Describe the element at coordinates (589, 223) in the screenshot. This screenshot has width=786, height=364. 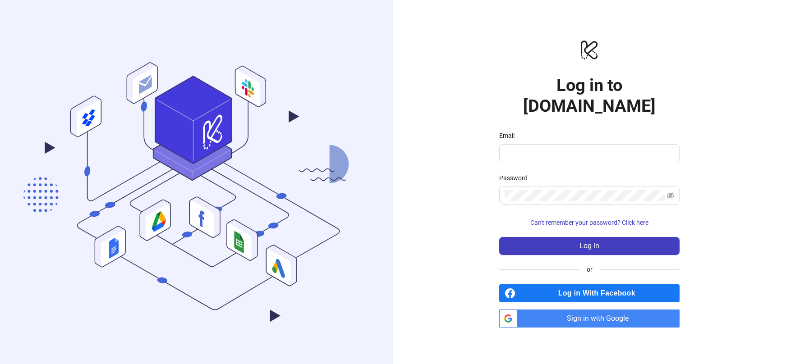
I see `a: Can't remember your password? Click here` at that location.